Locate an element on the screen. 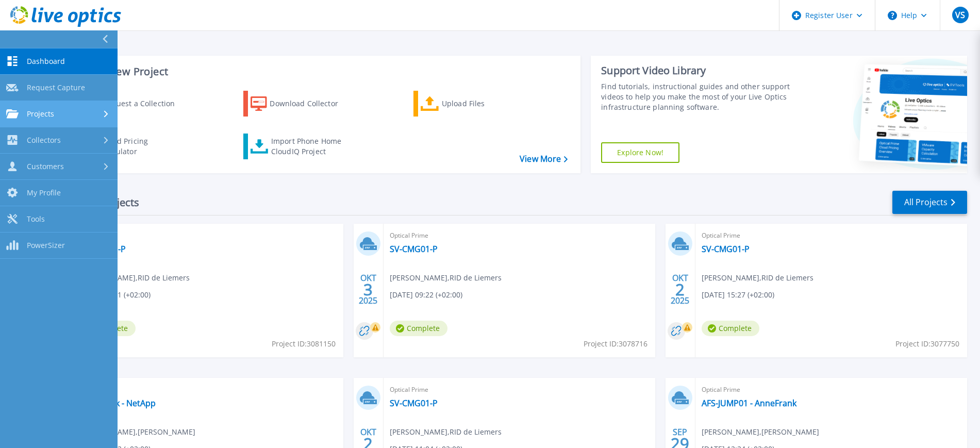 This screenshot has width=980, height=448. span: Customers is located at coordinates (46, 167).